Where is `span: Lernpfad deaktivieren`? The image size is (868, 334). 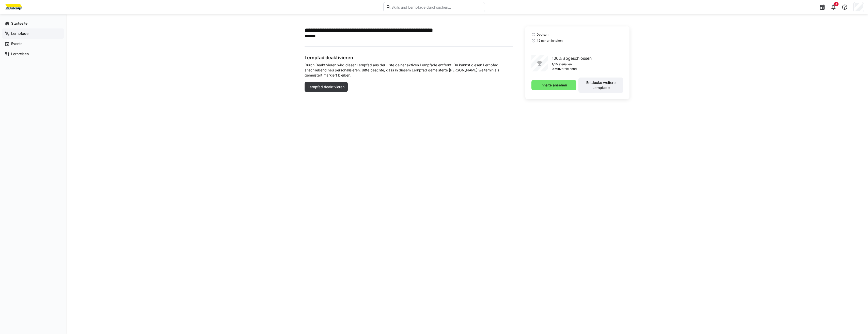 span: Lernpfad deaktivieren is located at coordinates (326, 87).